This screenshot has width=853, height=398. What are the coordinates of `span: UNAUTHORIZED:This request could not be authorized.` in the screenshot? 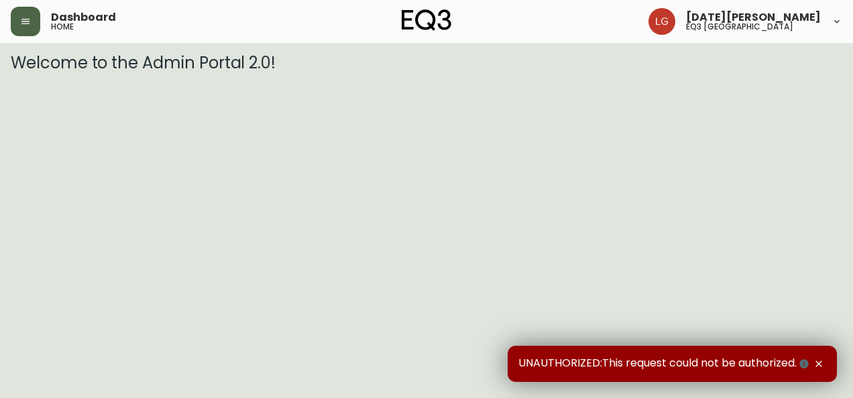 It's located at (664, 364).